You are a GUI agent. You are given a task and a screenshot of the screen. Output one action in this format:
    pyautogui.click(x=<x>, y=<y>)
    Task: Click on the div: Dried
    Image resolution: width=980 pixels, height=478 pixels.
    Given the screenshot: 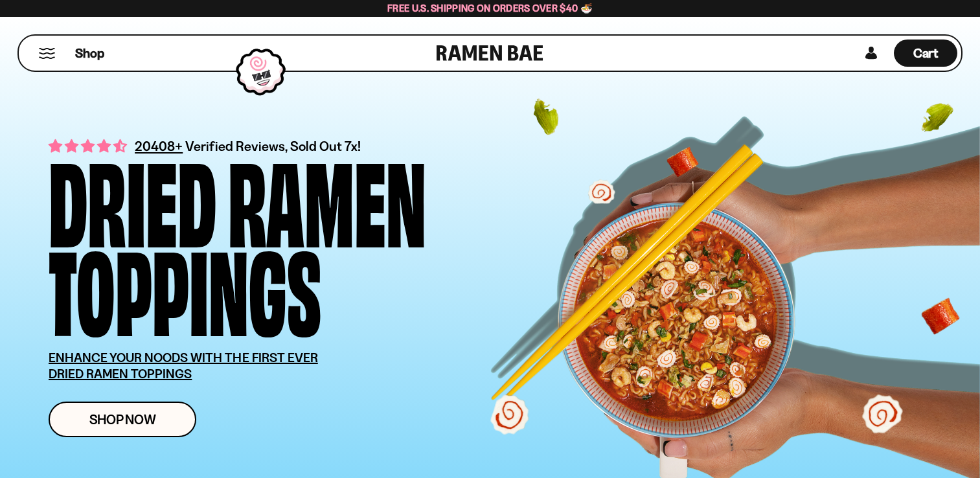 What is the action you would take?
    pyautogui.click(x=132, y=197)
    